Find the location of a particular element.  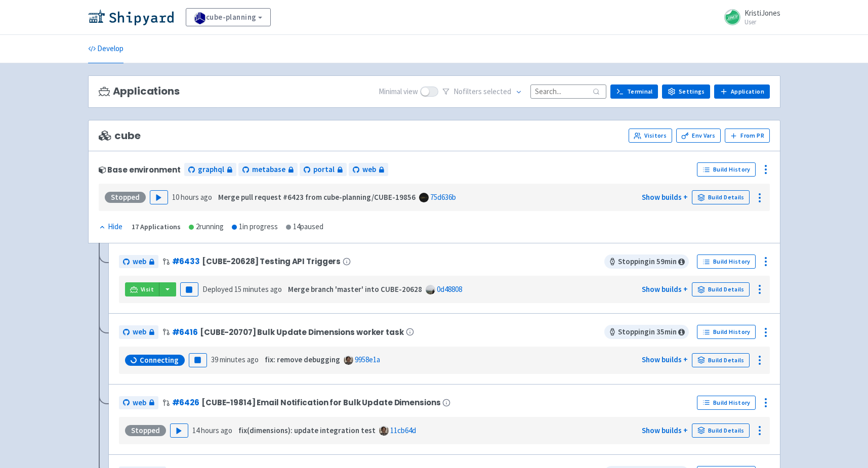

span: No filter s is located at coordinates (483, 92).